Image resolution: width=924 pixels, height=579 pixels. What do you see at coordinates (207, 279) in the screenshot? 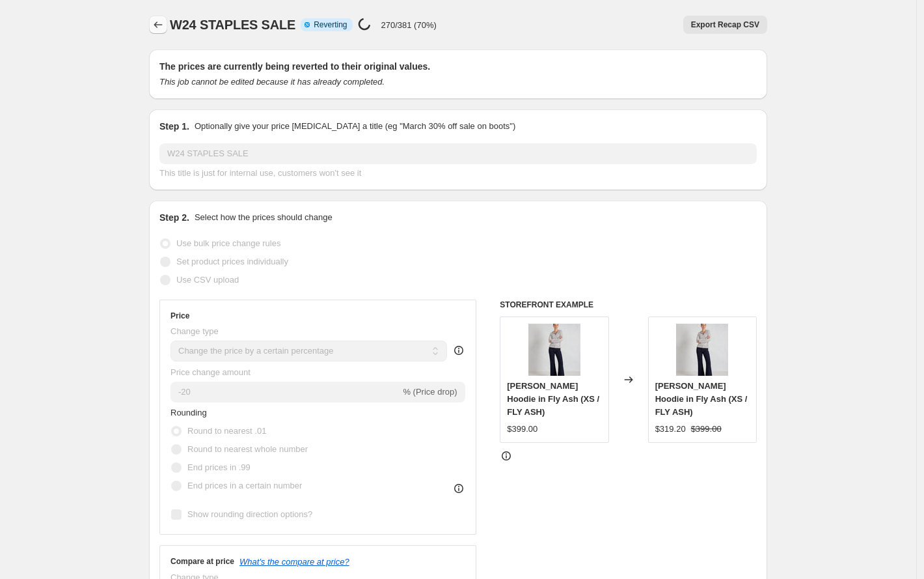
I see `span: Use CSV upload` at bounding box center [207, 279].